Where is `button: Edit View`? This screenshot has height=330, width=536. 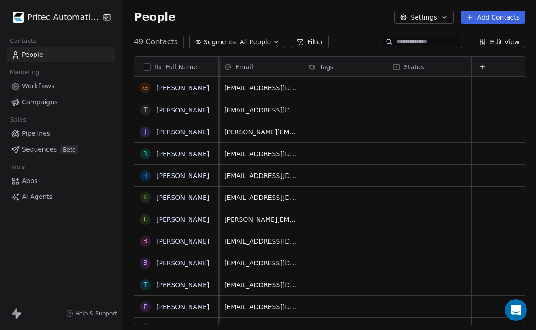
button: Edit View is located at coordinates (499, 42).